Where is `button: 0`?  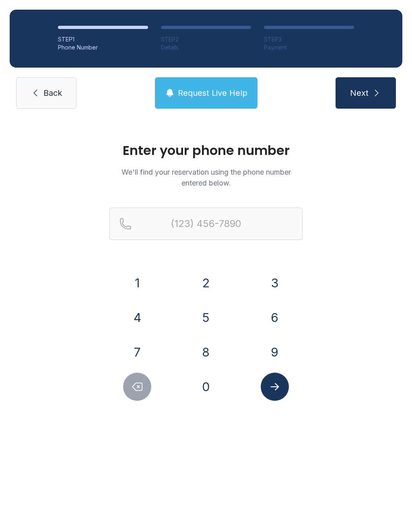 button: 0 is located at coordinates (206, 387).